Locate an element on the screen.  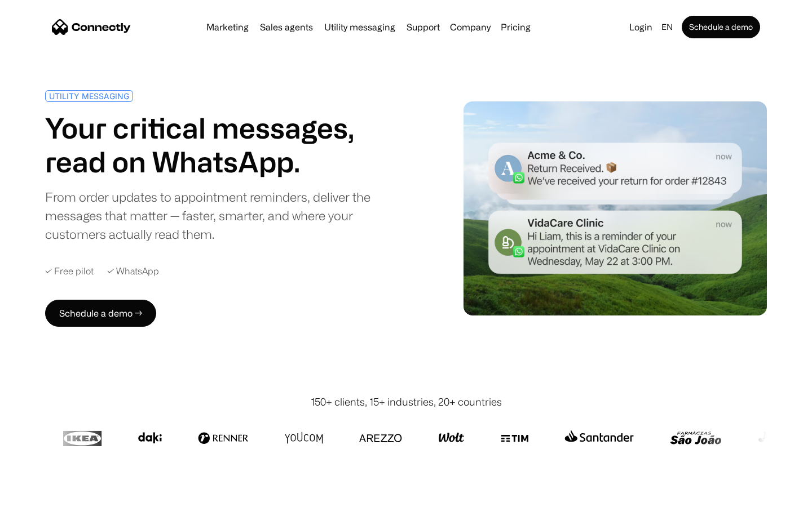
a: Pricing is located at coordinates (516, 27).